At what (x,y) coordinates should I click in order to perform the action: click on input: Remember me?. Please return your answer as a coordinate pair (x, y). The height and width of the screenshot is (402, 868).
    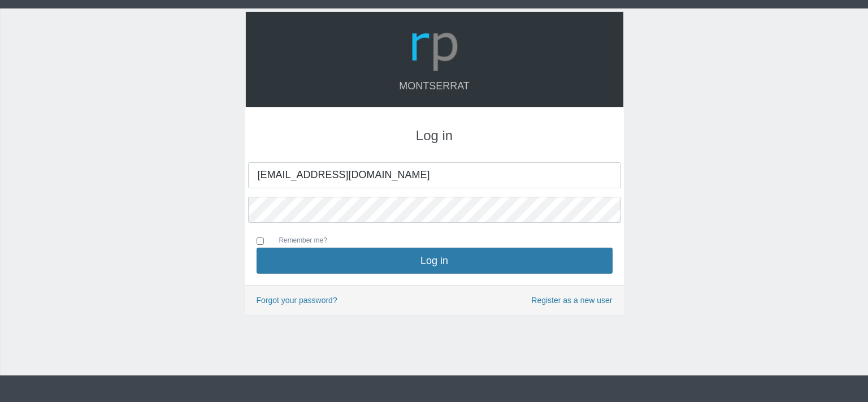
    Looking at the image, I should click on (260, 241).